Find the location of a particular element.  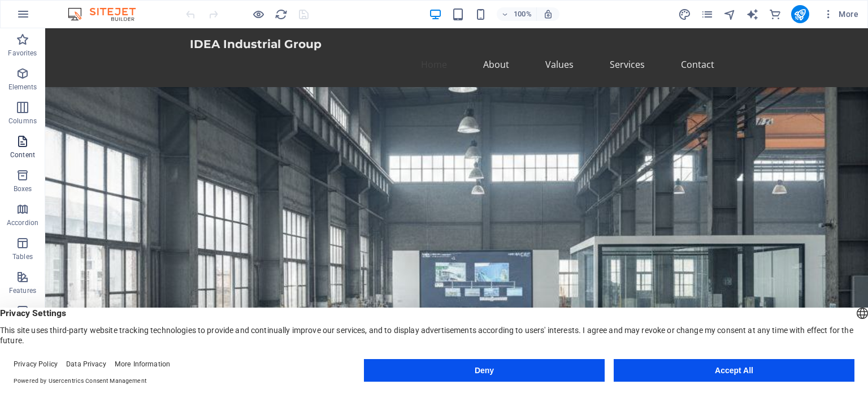

p: Tables is located at coordinates (23, 256).